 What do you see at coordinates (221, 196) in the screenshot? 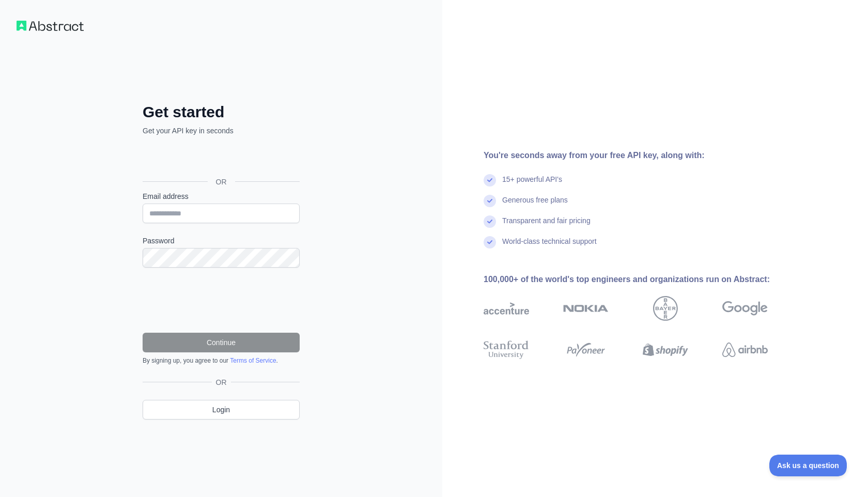
I see `label: Email address` at bounding box center [221, 196].